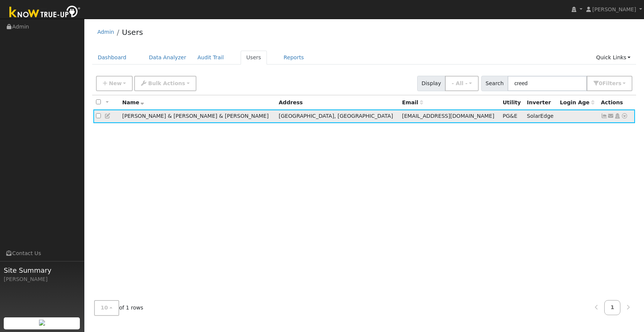 The image size is (644, 332). I want to click on span: Bulk Actions, so click(167, 83).